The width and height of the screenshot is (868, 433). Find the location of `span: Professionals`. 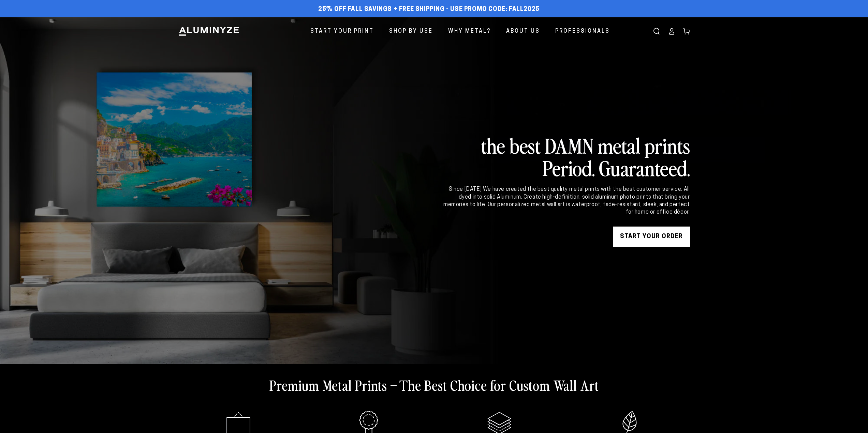

span: Professionals is located at coordinates (582, 31).